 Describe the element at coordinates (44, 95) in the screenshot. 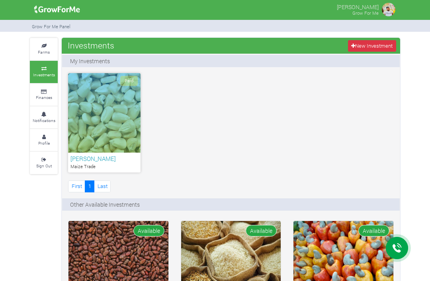

I see `a: Finances` at that location.